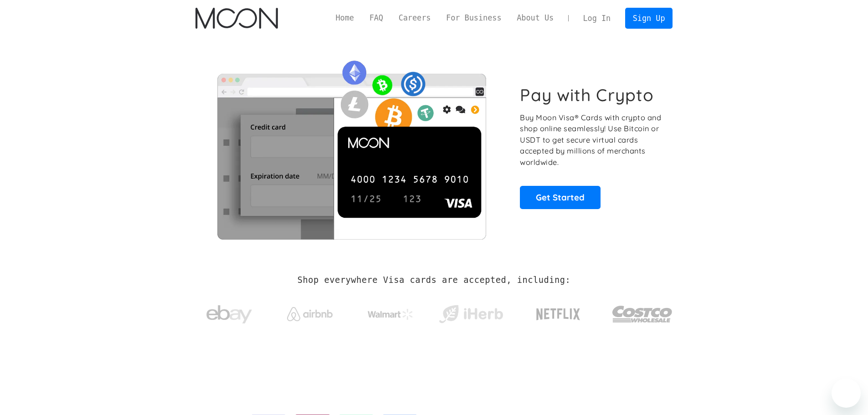 The width and height of the screenshot is (868, 415). What do you see at coordinates (649, 18) in the screenshot?
I see `a: Sign Up` at bounding box center [649, 18].